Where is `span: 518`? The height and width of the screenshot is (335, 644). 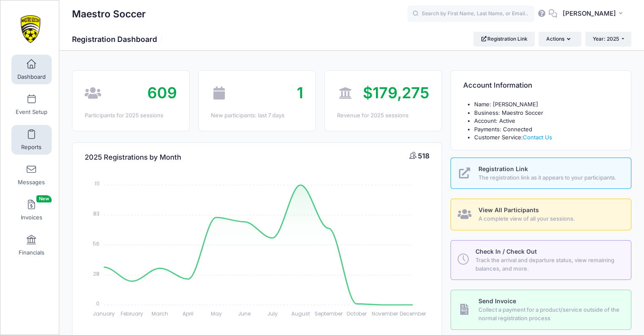 span: 518 is located at coordinates (424, 156).